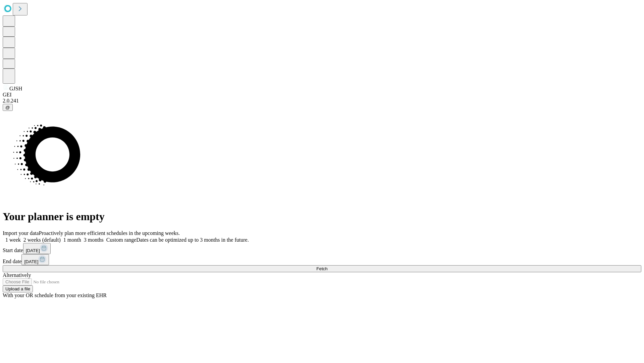 The image size is (644, 363). What do you see at coordinates (322, 101) in the screenshot?
I see `div: 2.0.241` at bounding box center [322, 101].